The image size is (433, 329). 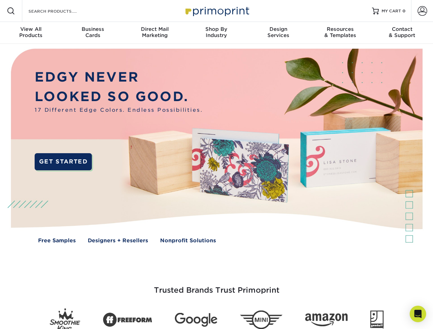 I want to click on a: Contact& Support, so click(x=402, y=33).